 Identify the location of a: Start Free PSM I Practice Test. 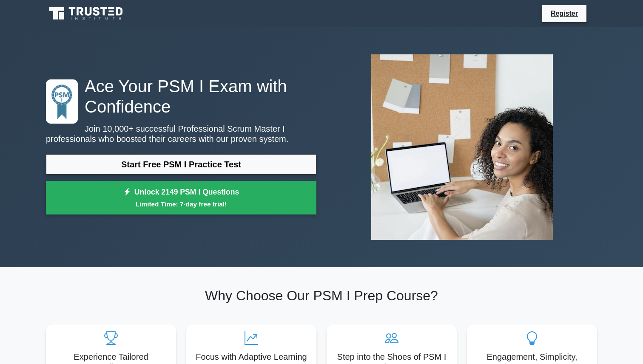
(181, 165).